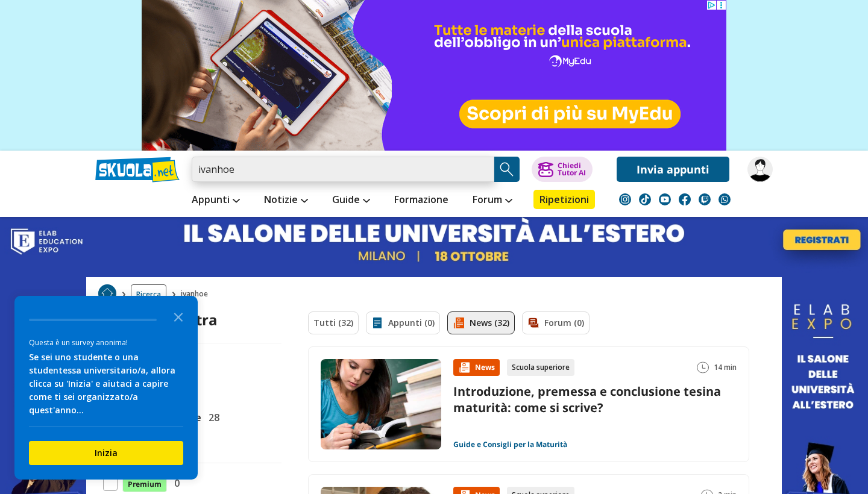 The height and width of the screenshot is (494, 868). Describe the element at coordinates (106, 453) in the screenshot. I see `button: Inizia` at that location.